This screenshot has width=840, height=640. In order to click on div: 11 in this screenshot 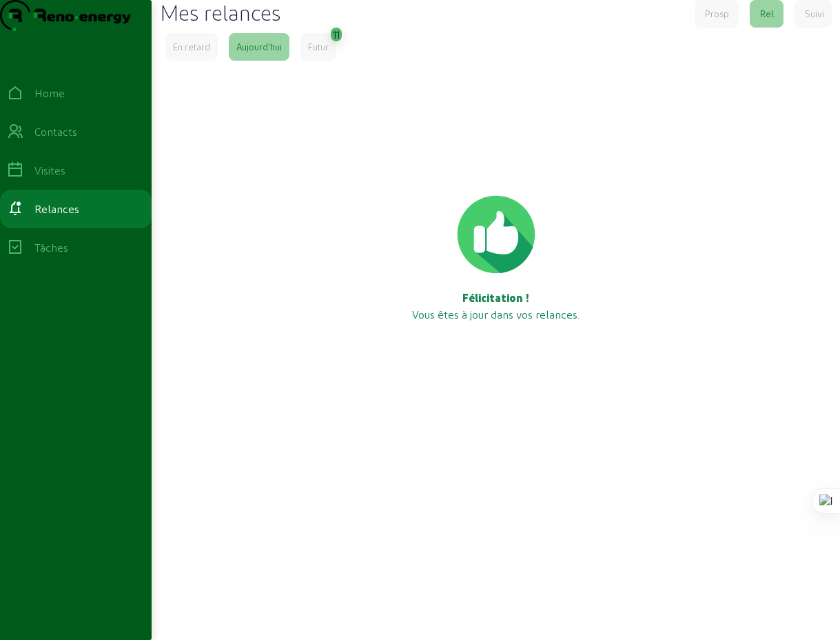, I will do `click(336, 33)`.